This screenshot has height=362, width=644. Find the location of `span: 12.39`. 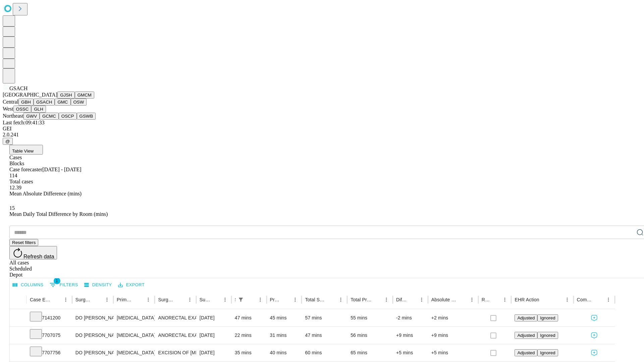

span: 12.39 is located at coordinates (15, 187).